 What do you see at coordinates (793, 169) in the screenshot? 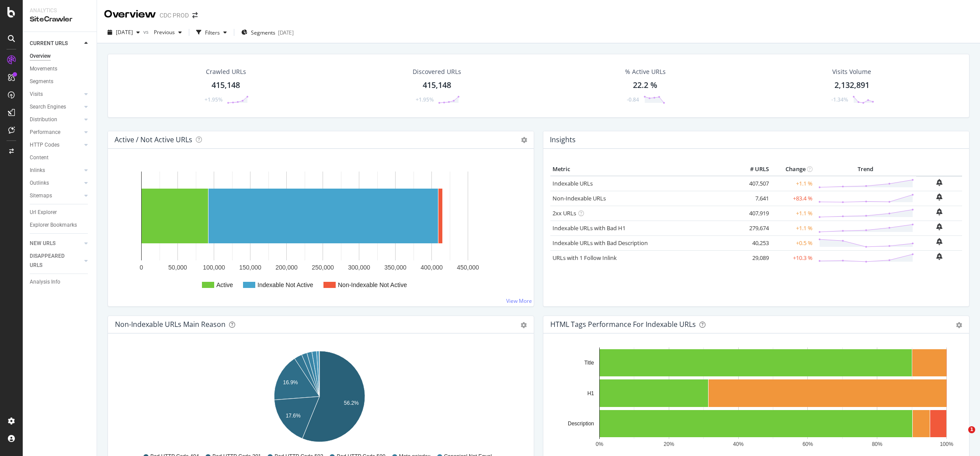
I see `th: Change` at bounding box center [793, 169].